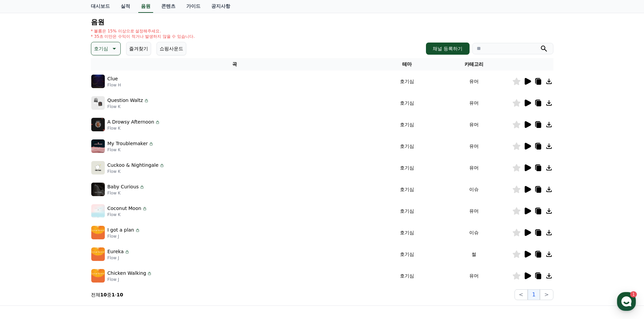 The width and height of the screenshot is (644, 319). Describe the element at coordinates (112, 79) in the screenshot. I see `p: Clue` at that location.